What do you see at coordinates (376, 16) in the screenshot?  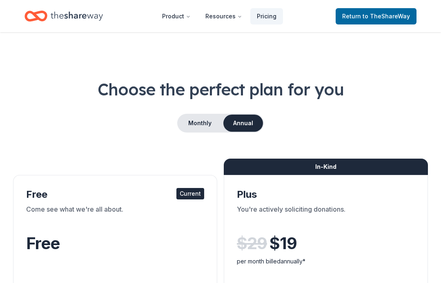 I see `a: Returnto TheShareWay` at bounding box center [376, 16].